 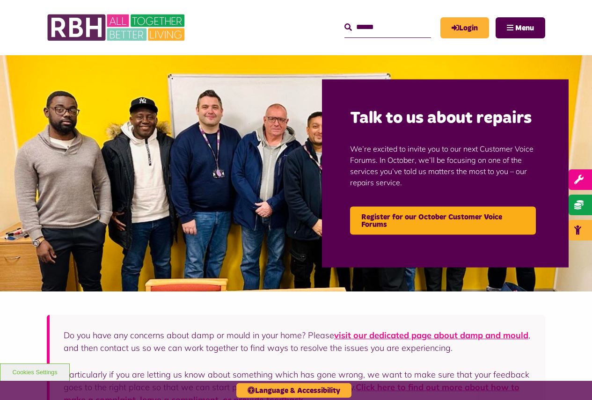 What do you see at coordinates (525, 28) in the screenshot?
I see `span: Menu` at bounding box center [525, 28].